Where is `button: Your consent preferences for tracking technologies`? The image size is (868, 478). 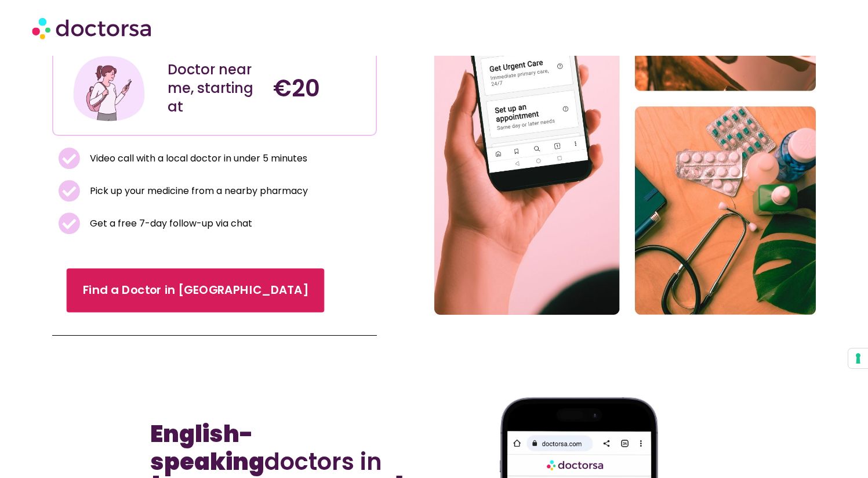 button: Your consent preferences for tracking technologies is located at coordinates (858, 358).